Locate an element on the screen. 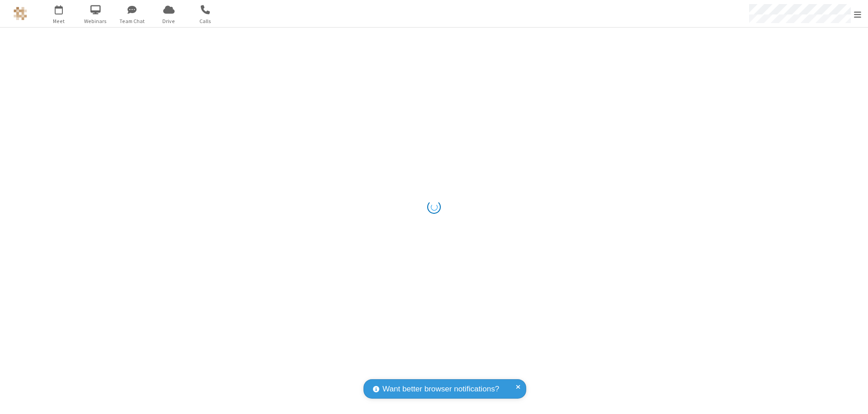 The height and width of the screenshot is (414, 868). span: Calls is located at coordinates (206, 21).